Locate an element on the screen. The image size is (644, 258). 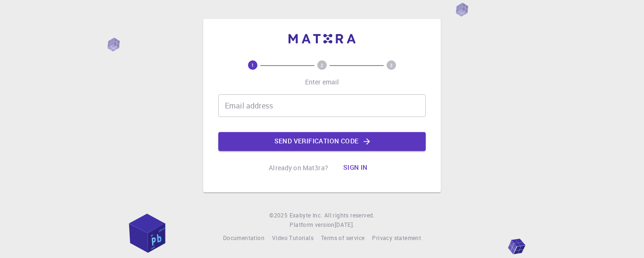
span: All rights reserved. is located at coordinates (349, 216).